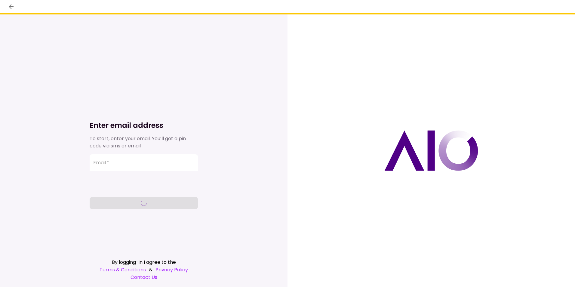 This screenshot has height=287, width=575. I want to click on div: By logging-in I agree to the, so click(144, 262).